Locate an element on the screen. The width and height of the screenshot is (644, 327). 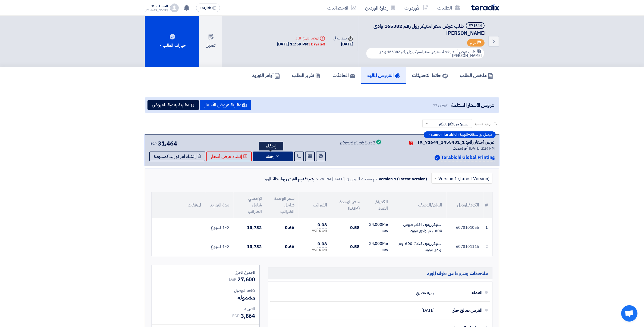
div: استيكر زيتون اخضر طبيعى 600 جم وادى فوود is located at coordinates (419, 227).